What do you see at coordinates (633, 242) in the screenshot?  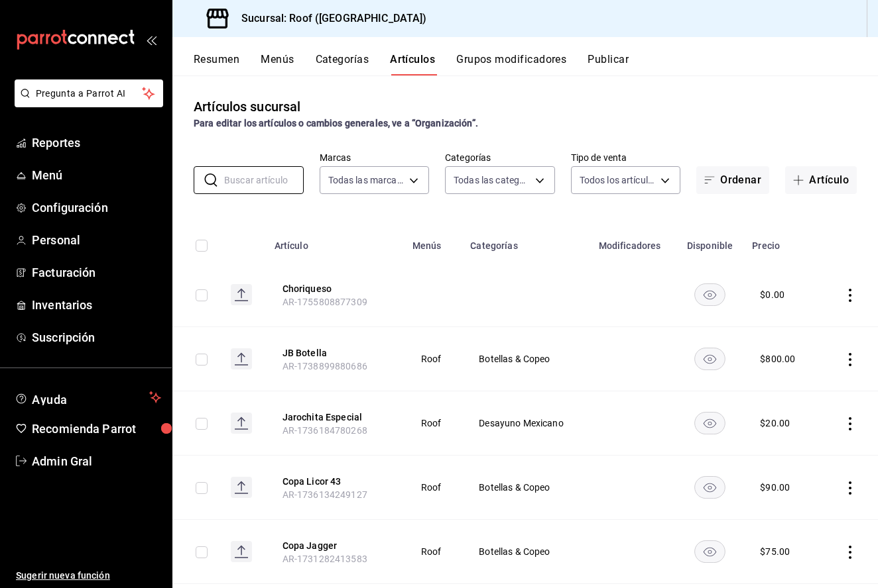 I see `th: Modificadores` at bounding box center [633, 242].